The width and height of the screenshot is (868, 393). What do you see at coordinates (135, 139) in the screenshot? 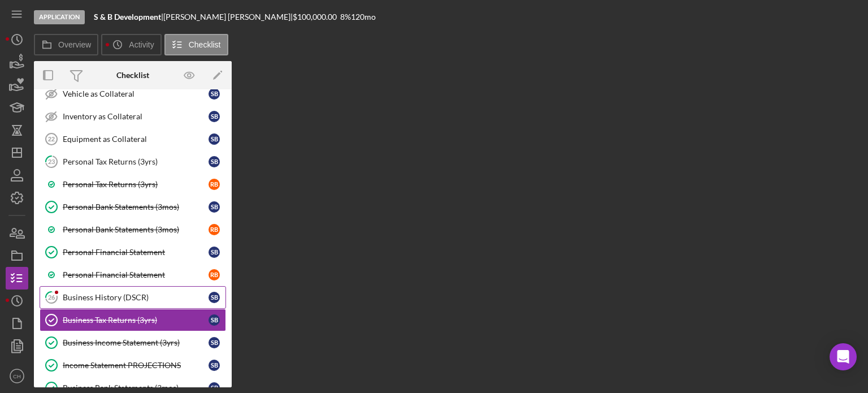
I see `div: Equipment as Collateral` at bounding box center [135, 139].